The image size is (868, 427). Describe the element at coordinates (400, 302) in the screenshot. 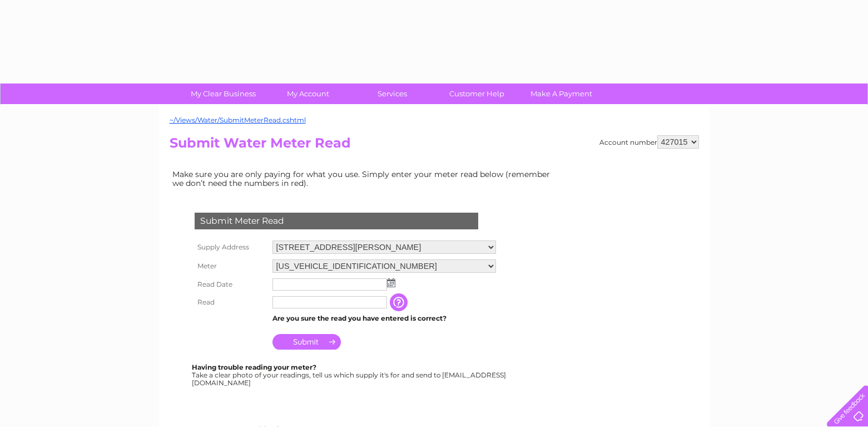

I see `input: Information` at that location.